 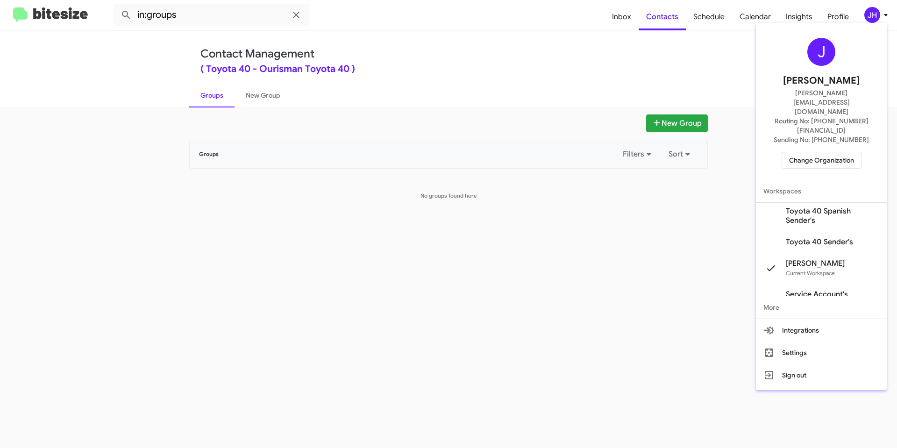 What do you see at coordinates (821, 52) in the screenshot?
I see `div: J` at bounding box center [821, 52].